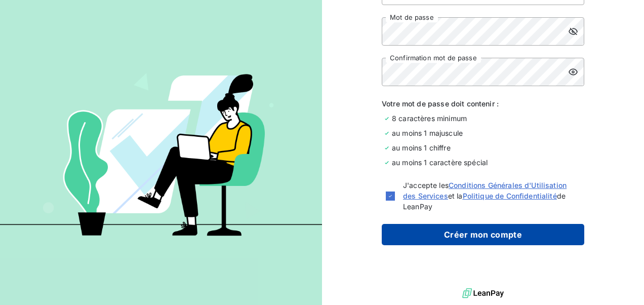 Image resolution: width=644 pixels, height=305 pixels. What do you see at coordinates (510, 196) in the screenshot?
I see `a: Politique de Confidentialité` at bounding box center [510, 196].